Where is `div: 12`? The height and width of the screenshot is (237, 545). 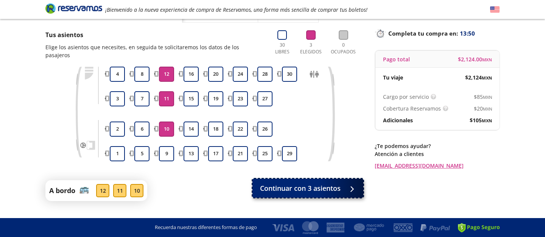 div: 12 is located at coordinates (103, 190).